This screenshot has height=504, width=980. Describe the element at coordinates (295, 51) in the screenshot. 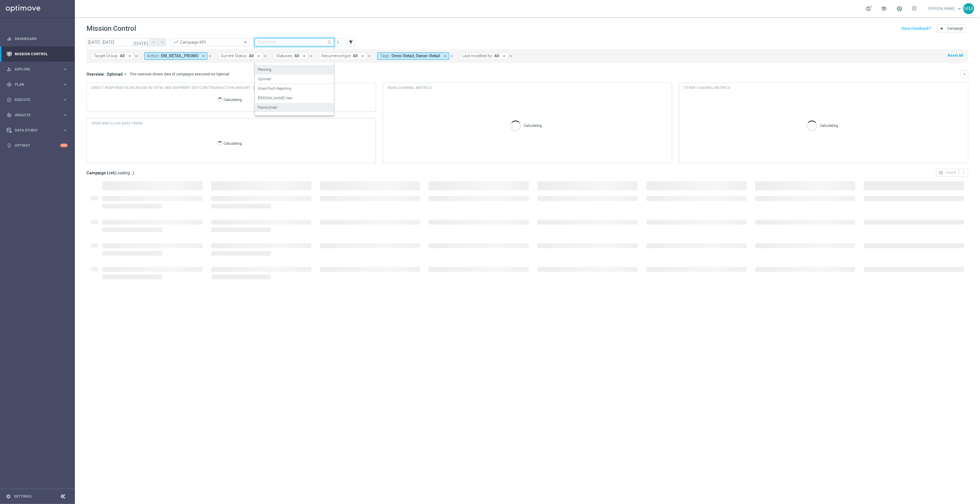

I see `div: Analysis` at that location.